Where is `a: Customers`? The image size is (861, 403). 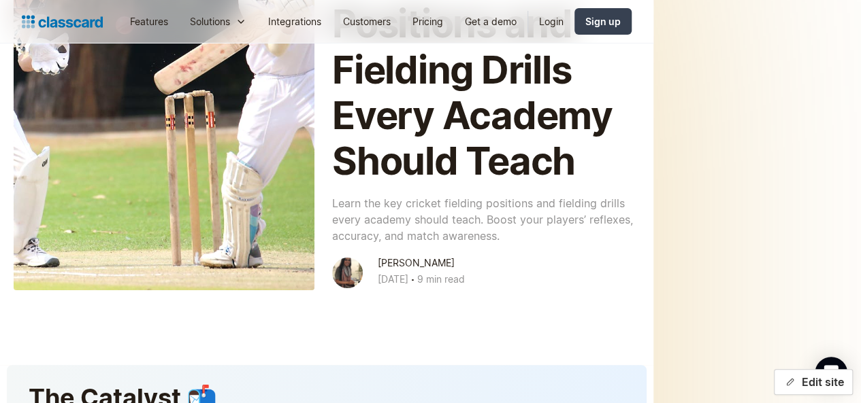
a: Customers is located at coordinates (367, 21).